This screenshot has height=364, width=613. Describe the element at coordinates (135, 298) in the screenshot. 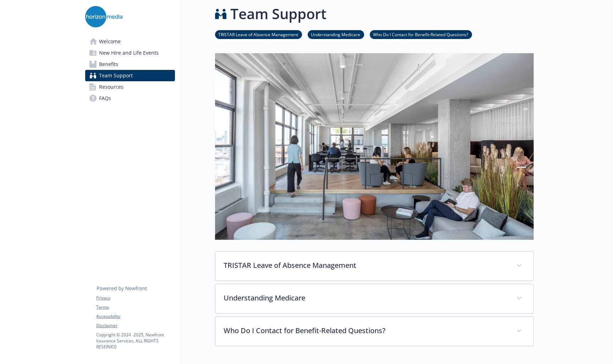

I see `a: Privacy` at that location.